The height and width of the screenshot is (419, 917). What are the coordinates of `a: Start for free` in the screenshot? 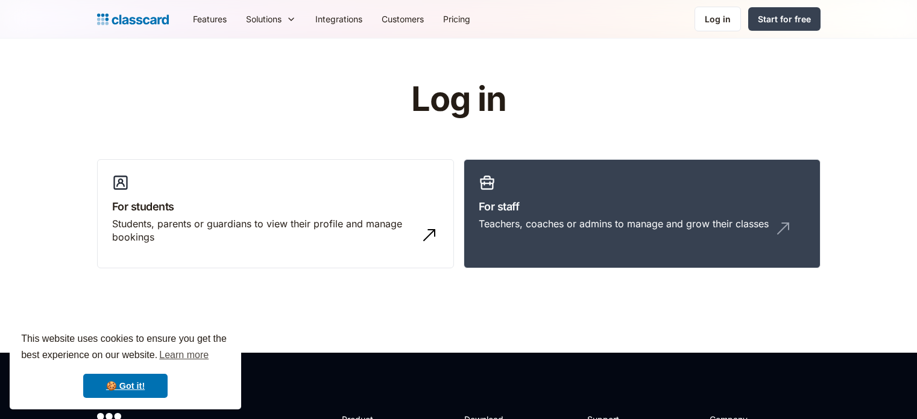 It's located at (784, 19).